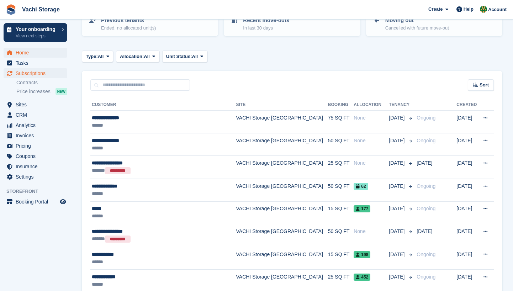 This screenshot has width=513, height=291. I want to click on span: Tasks, so click(37, 63).